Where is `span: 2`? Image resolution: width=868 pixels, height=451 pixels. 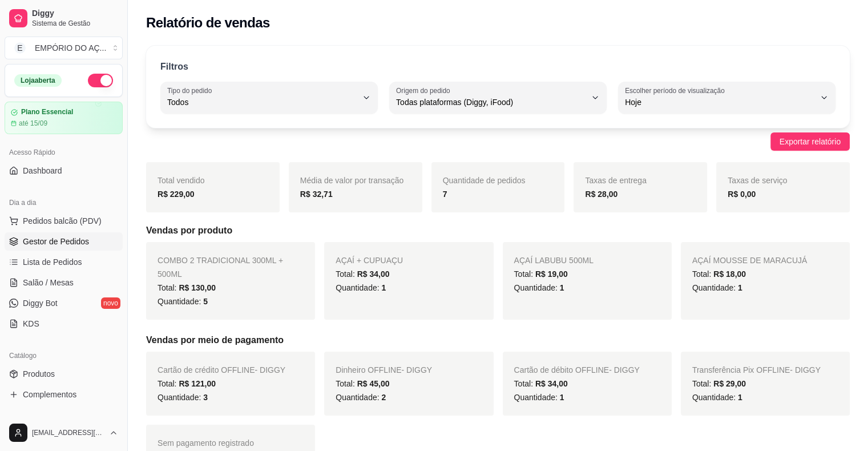 span: 2 is located at coordinates (384, 397).